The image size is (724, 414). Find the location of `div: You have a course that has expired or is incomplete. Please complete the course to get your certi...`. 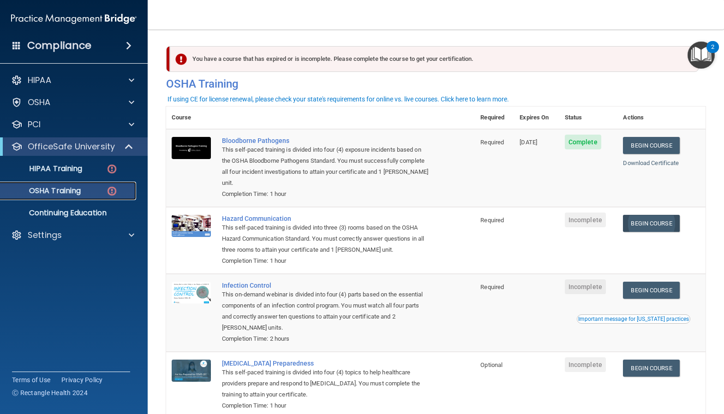

div: You have a course that has expired or is incomplete. Please complete the course to get your certi... is located at coordinates (434, 59).